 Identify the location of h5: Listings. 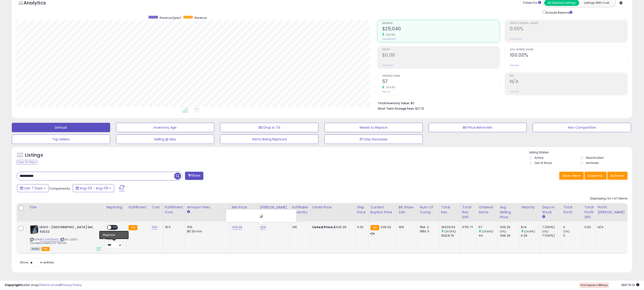
(34, 155).